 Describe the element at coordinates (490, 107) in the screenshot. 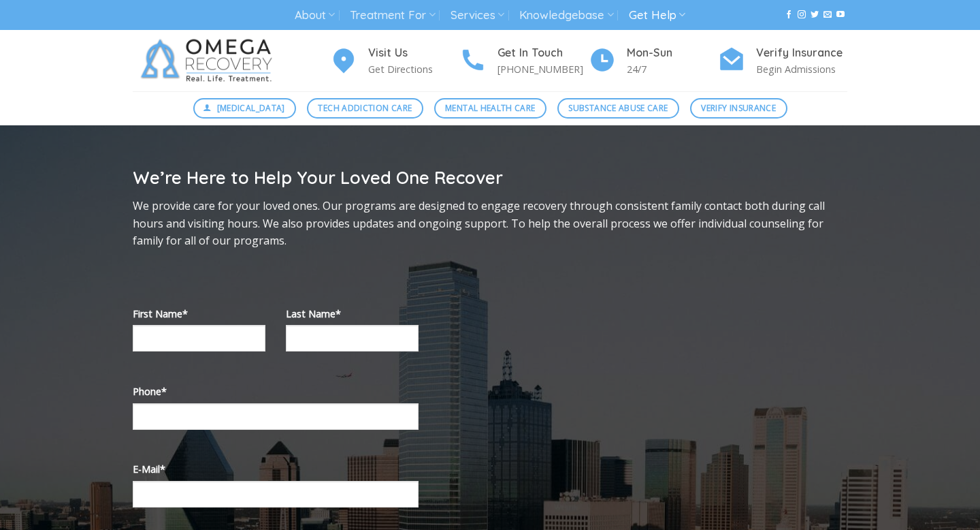

I see `span: Mental Health Care` at that location.